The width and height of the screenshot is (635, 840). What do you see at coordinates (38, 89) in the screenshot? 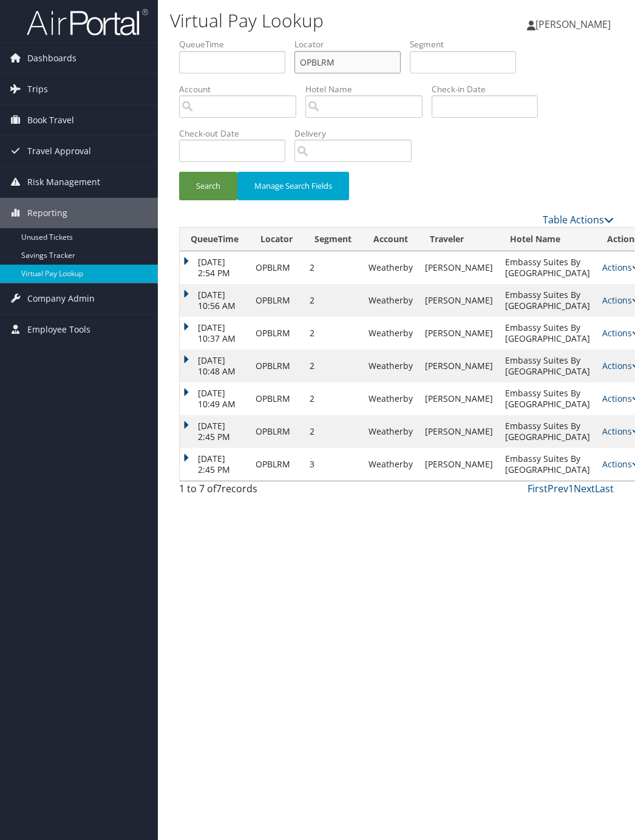
I see `span: Trips` at bounding box center [38, 89].